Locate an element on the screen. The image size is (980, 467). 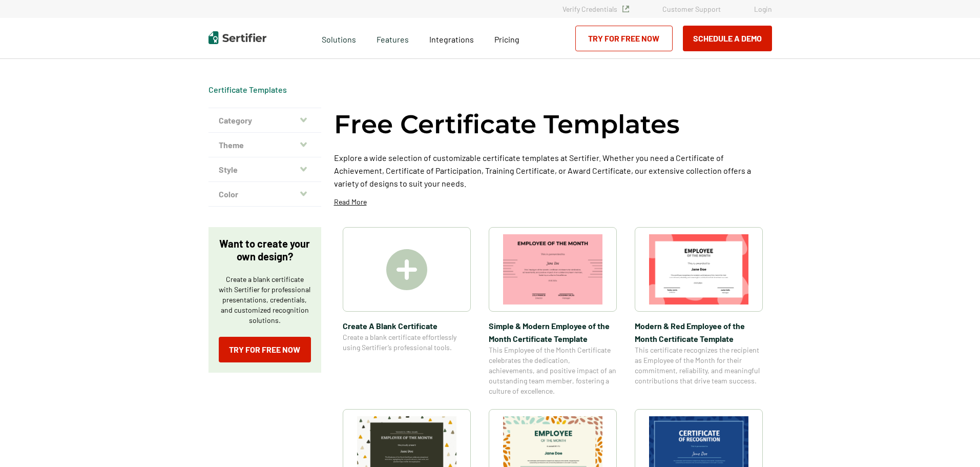
span: Integrations is located at coordinates (451, 39).